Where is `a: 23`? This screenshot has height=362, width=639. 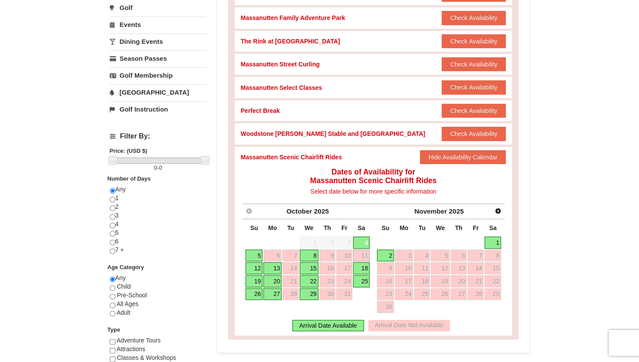 a: 23 is located at coordinates (327, 281).